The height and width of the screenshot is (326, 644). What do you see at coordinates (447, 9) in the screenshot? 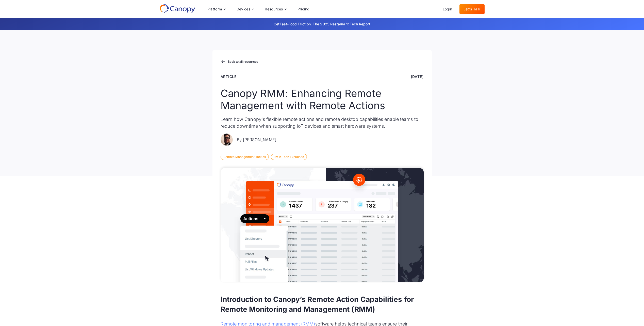
I see `a: Login` at bounding box center [447, 9].